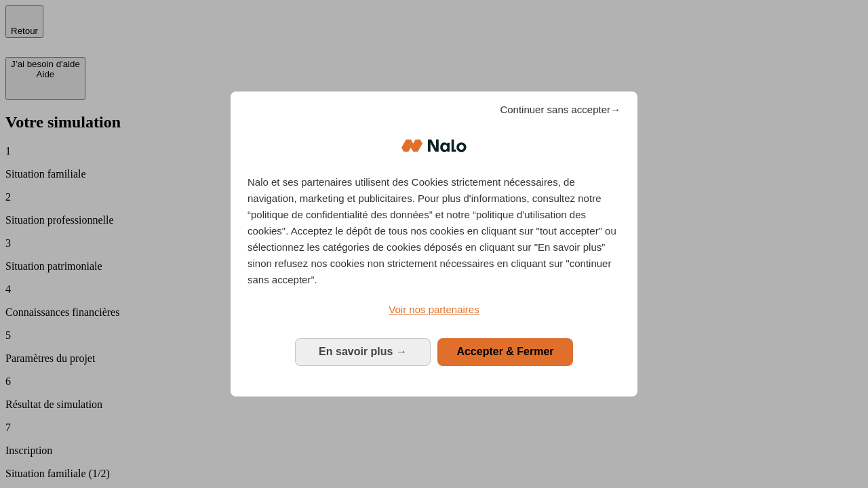  What do you see at coordinates (434, 310) in the screenshot?
I see `a: Voir nos partenaires` at bounding box center [434, 310].